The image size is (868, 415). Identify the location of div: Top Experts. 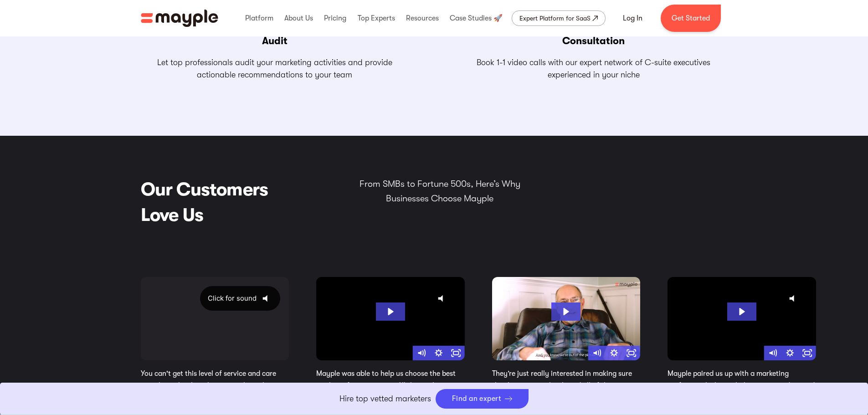
(377, 18).